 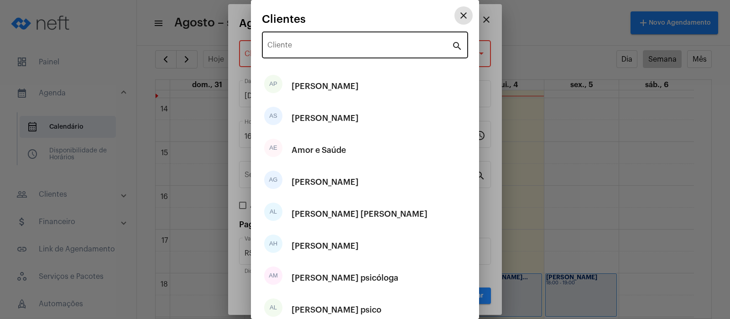 What do you see at coordinates (273, 148) in the screenshot?
I see `div: AE` at bounding box center [273, 148].